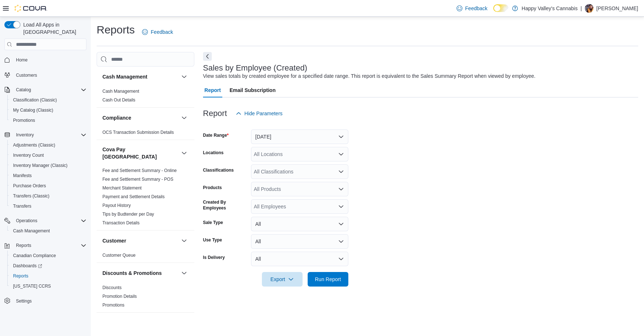  What do you see at coordinates (112, 287) in the screenshot?
I see `a: Discounts` at bounding box center [112, 287].